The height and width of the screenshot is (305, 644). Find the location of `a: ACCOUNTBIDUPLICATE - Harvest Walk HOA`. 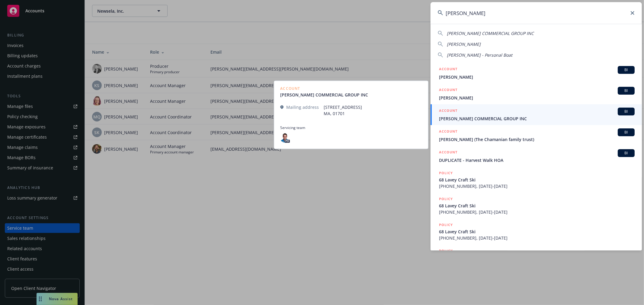

a: ACCOUNTBIDUPLICATE - Harvest Walk HOA is located at coordinates (536, 156).